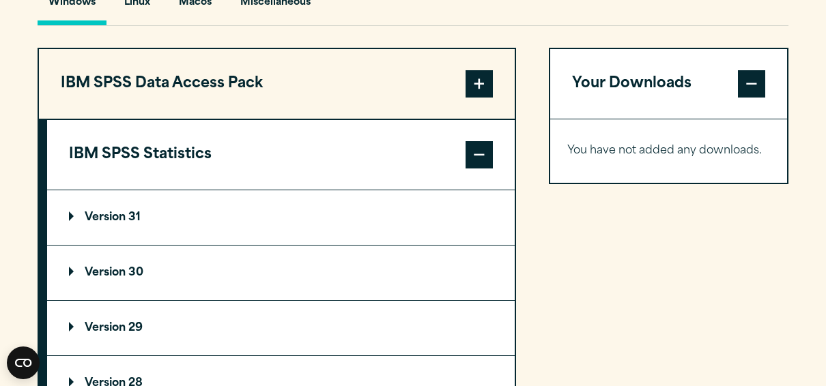 The height and width of the screenshot is (386, 826). Describe the element at coordinates (281, 218) in the screenshot. I see `summary: Version 31` at that location.